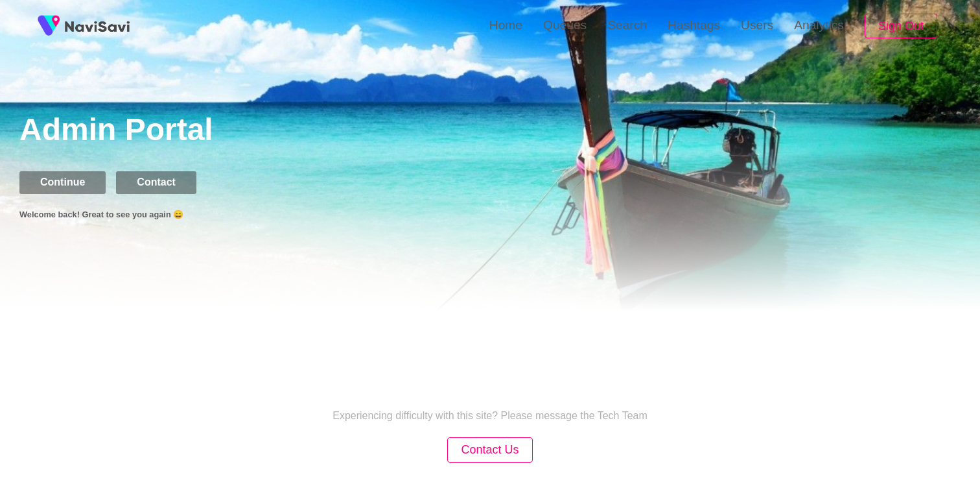  I want to click on a: Continue, so click(68, 182).